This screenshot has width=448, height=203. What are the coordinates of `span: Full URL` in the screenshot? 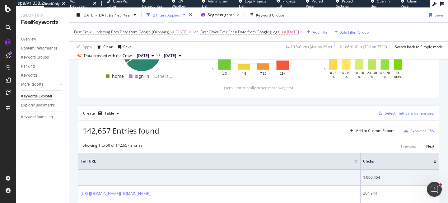 It's located at (213, 161).